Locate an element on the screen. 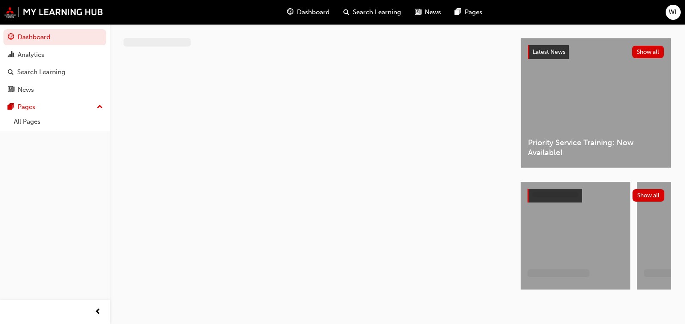 The width and height of the screenshot is (685, 324). span: Latest News is located at coordinates (549, 52).